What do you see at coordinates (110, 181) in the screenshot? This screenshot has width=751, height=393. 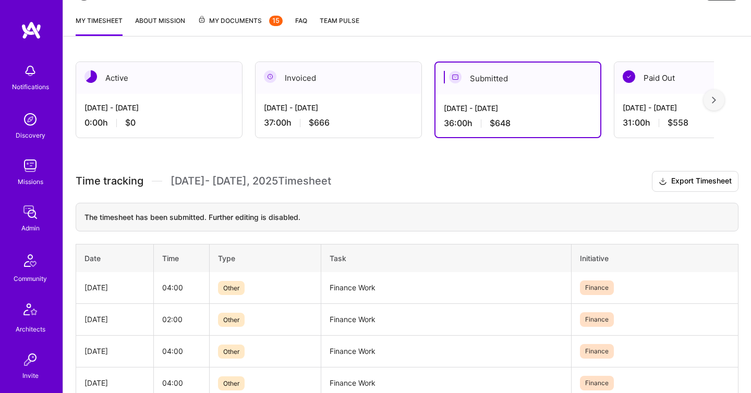 I see `span: Time tracking` at bounding box center [110, 181].